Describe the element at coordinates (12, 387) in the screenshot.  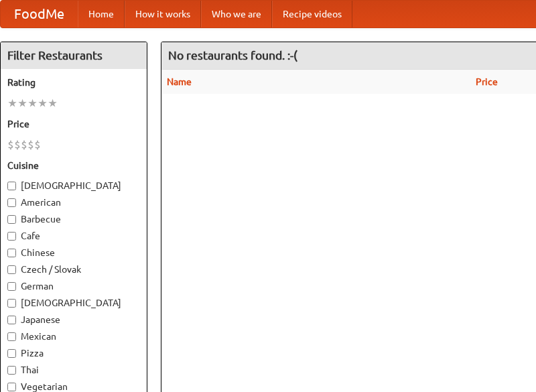
I see `input: Vegetarian` at that location.